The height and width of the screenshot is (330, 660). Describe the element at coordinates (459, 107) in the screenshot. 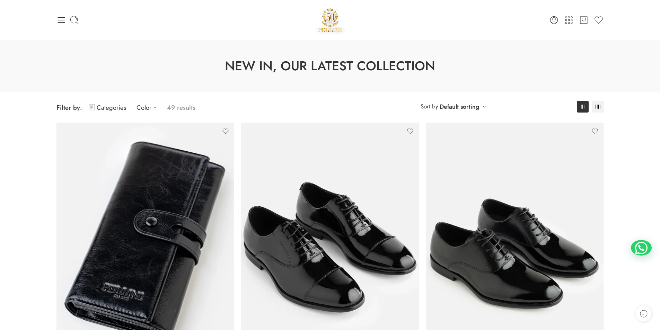

I see `a: Default sorting` at that location.